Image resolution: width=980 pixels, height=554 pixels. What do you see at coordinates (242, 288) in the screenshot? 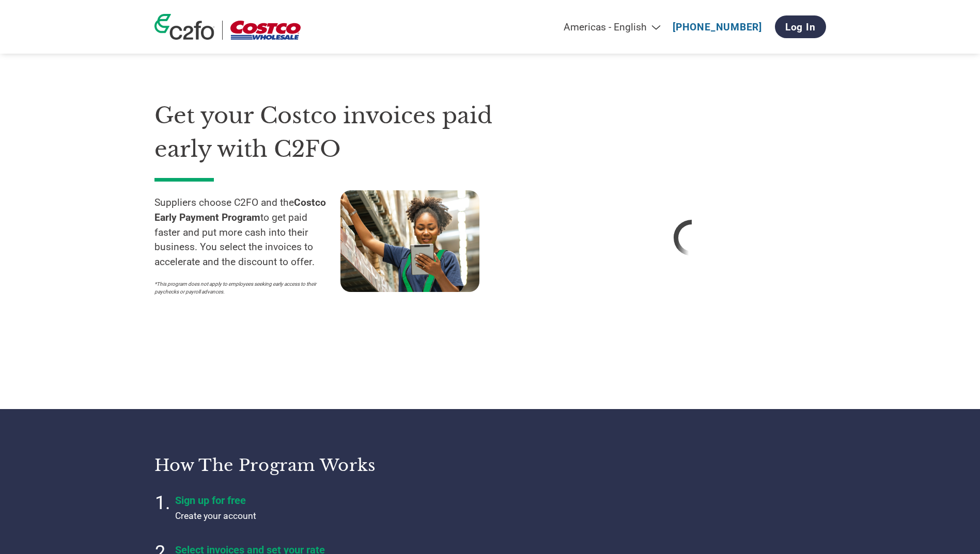
I see `p: *This program does not apply to employees seeking early access to their paychecks or payroll adva...` at bounding box center [242, 288].